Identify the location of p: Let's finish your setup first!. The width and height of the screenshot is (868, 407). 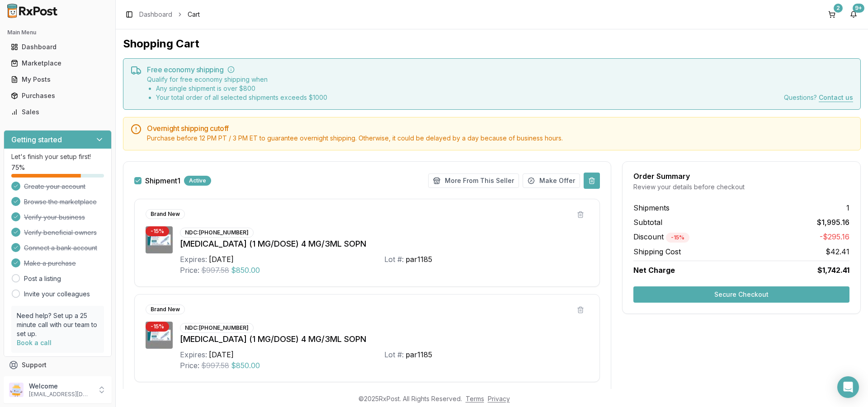
(57, 157).